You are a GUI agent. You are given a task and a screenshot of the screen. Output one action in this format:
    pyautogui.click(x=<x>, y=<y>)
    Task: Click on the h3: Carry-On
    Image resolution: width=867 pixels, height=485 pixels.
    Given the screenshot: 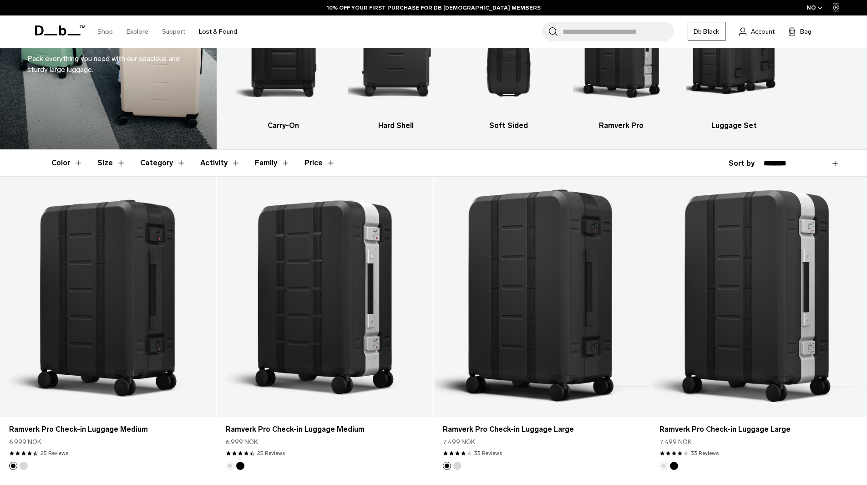 What is the action you would take?
    pyautogui.click(x=283, y=126)
    